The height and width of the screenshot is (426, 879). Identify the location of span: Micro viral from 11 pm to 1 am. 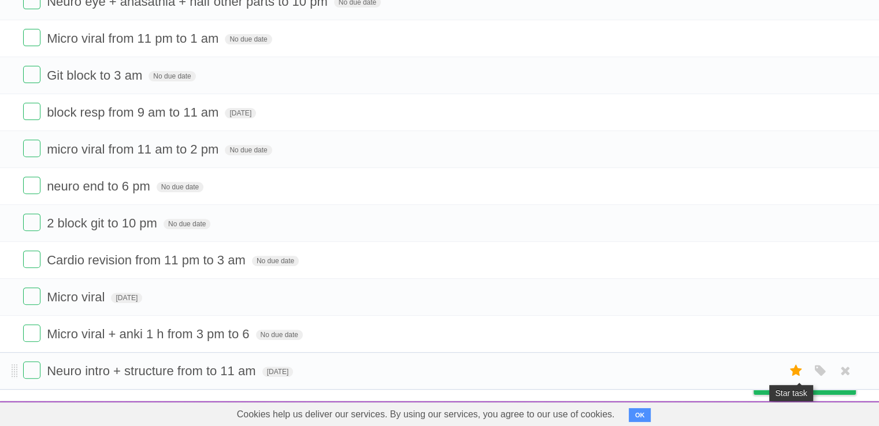
(134, 38).